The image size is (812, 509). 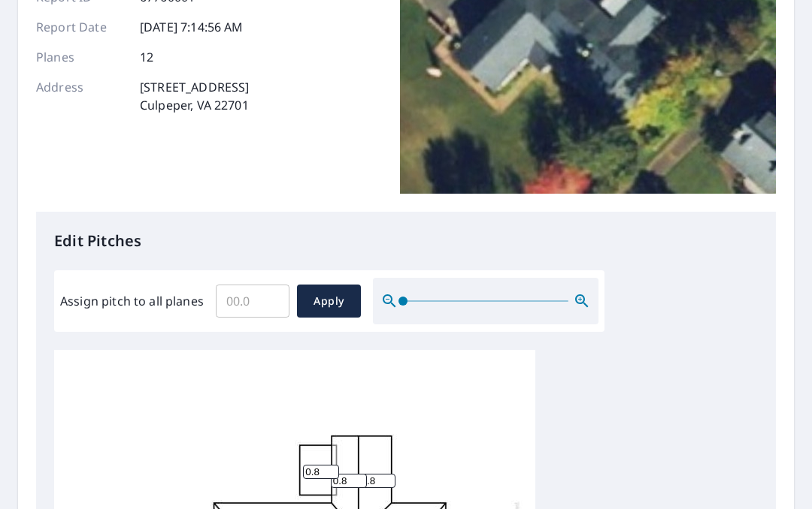 What do you see at coordinates (329, 301) in the screenshot?
I see `span: Apply` at bounding box center [329, 301].